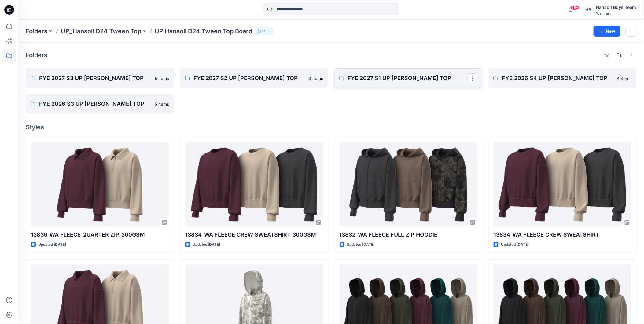 The width and height of the screenshot is (644, 324). What do you see at coordinates (101, 31) in the screenshot?
I see `a: UP_Hansoll D24 Tween Top` at bounding box center [101, 31].